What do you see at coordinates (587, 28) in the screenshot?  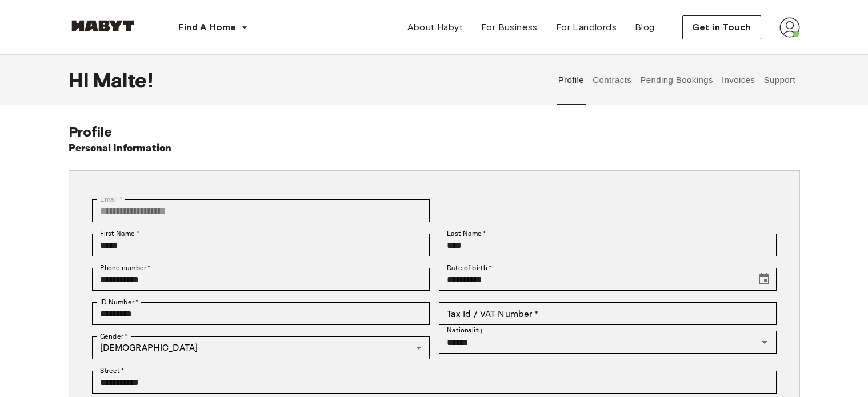 I see `span: For Landlords` at bounding box center [587, 28].